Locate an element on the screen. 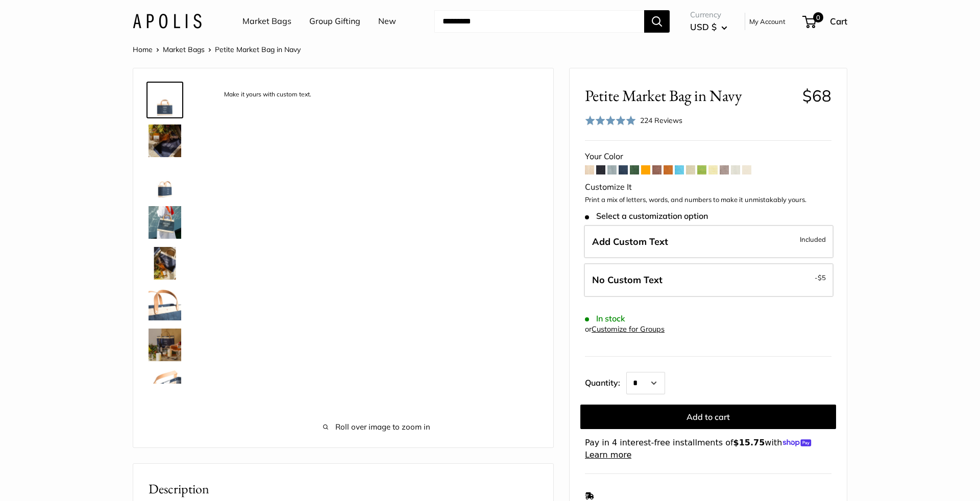  label: Add Custom Text is located at coordinates (709, 242).